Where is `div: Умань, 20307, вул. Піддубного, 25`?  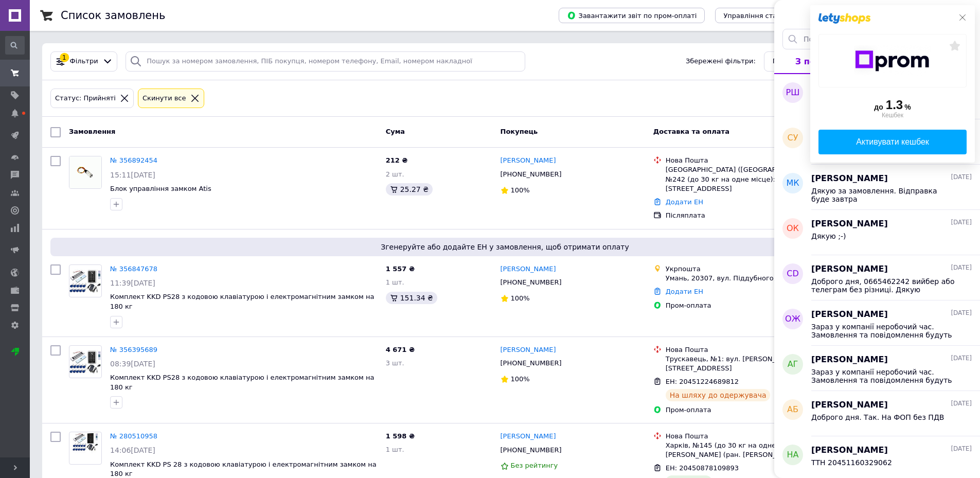 div: Умань, 20307, вул. Піддубного, 25 is located at coordinates (747, 278).